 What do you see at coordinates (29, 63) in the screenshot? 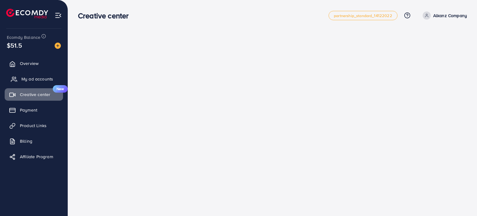
I see `span: Overview` at bounding box center [29, 63].